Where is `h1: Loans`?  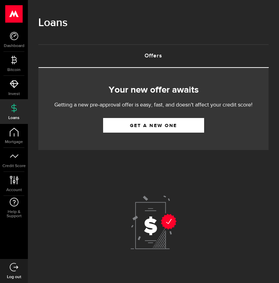
h1: Loans is located at coordinates (153, 23).